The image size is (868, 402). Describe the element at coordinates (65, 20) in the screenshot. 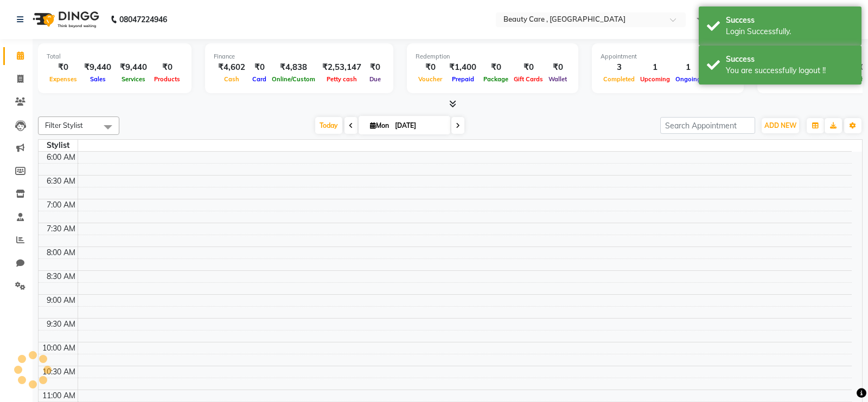

I see `img: logo` at that location.